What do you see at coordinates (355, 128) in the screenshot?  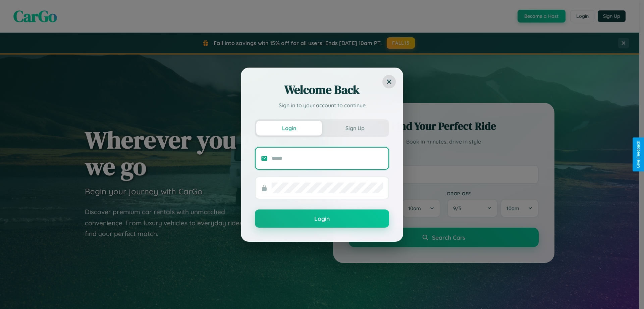 I see `button: Sign Up` at bounding box center [355, 128].